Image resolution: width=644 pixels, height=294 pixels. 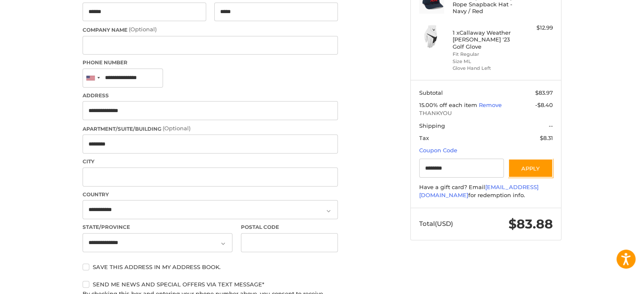 I want to click on input: Gift Certificate or Coupon Code, so click(x=461, y=167).